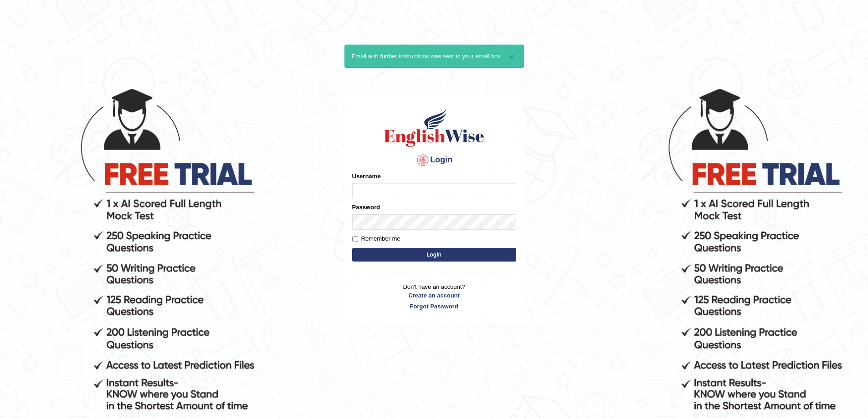 The image size is (868, 418). I want to click on button: Login, so click(434, 255).